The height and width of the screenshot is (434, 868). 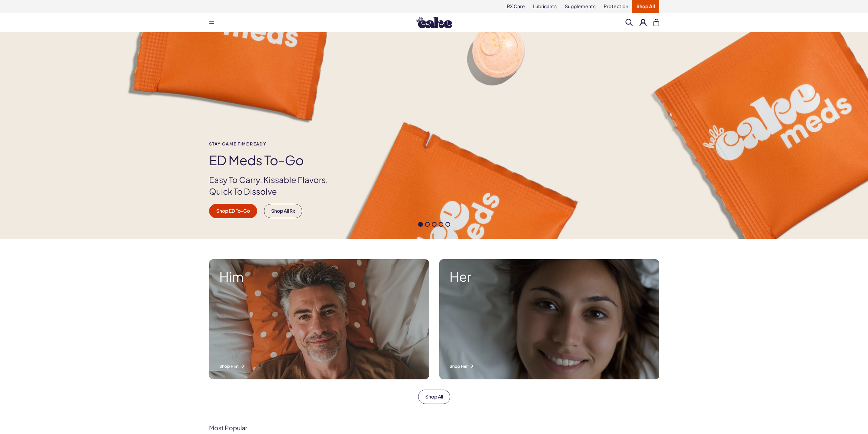 What do you see at coordinates (233, 211) in the screenshot?
I see `a: Shop ED To-Go` at bounding box center [233, 211].